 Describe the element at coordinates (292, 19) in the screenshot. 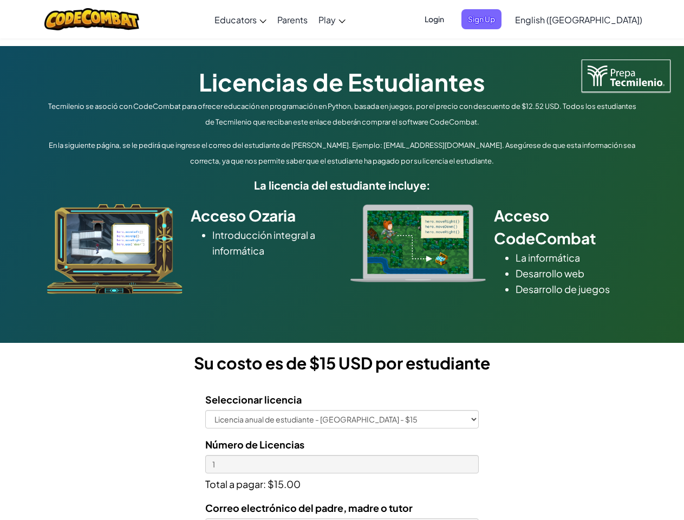

I see `a: Parents` at that location.